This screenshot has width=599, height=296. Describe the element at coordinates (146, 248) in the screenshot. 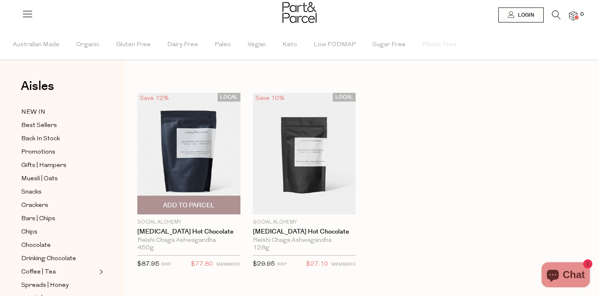

I see `span: 450g` at that location.